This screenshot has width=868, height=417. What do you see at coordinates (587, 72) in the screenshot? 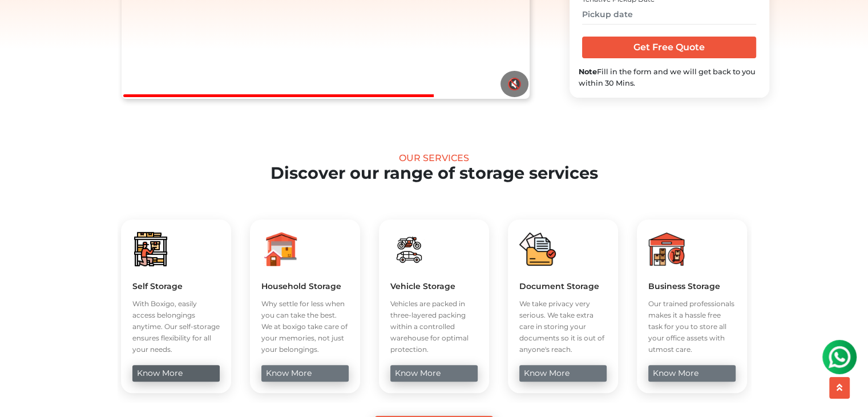
I see `b: Note` at bounding box center [587, 72].